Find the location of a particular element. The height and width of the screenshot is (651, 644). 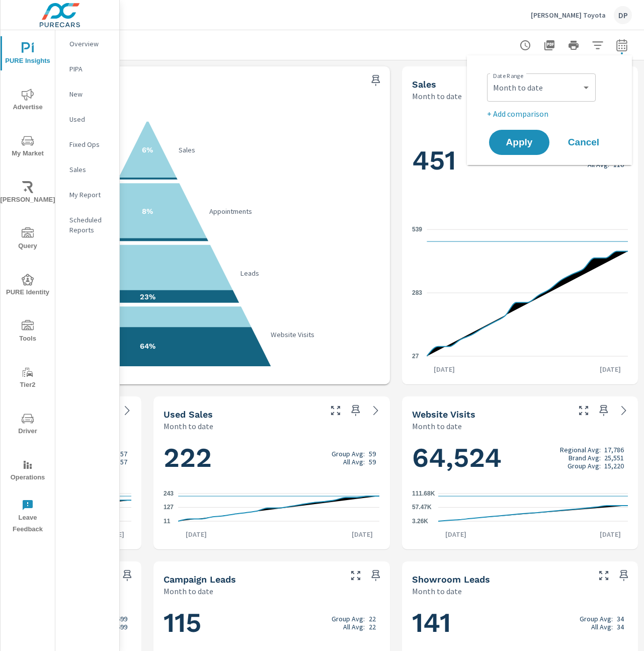

text: 57.47K is located at coordinates (422, 507).